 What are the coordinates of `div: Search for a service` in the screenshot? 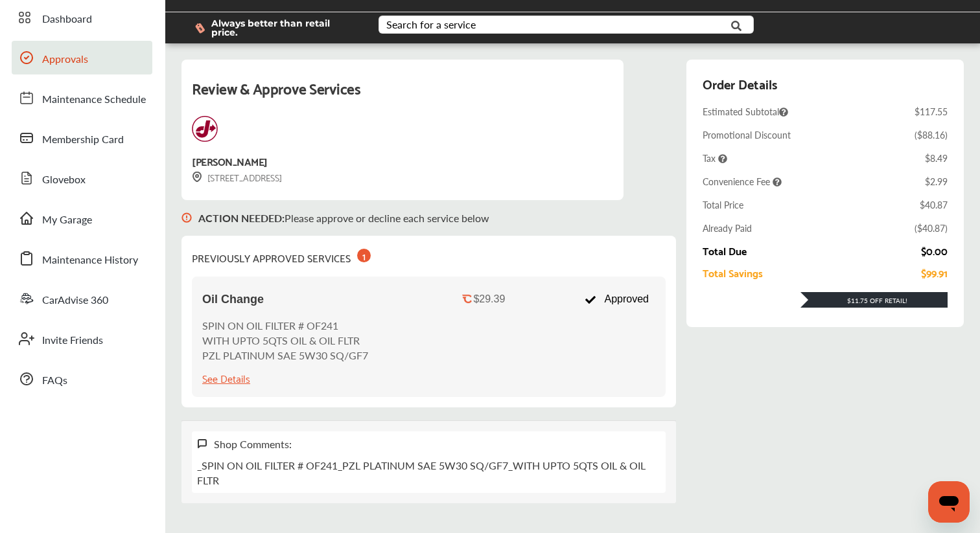 It's located at (431, 25).